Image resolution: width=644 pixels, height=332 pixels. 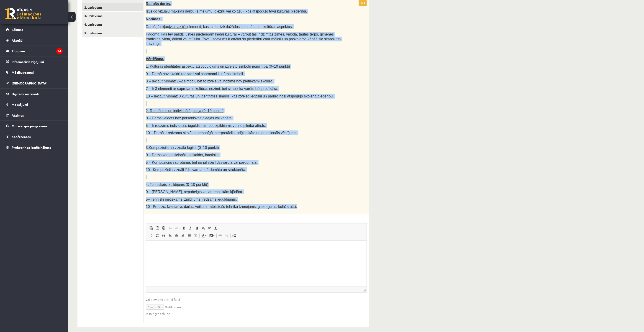 I want to click on span: Proktoringa izmēģinājums, so click(x=31, y=148).